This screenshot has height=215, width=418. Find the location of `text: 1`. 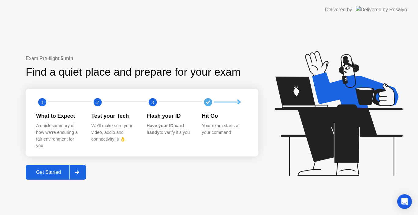

text: 1 is located at coordinates (42, 102).